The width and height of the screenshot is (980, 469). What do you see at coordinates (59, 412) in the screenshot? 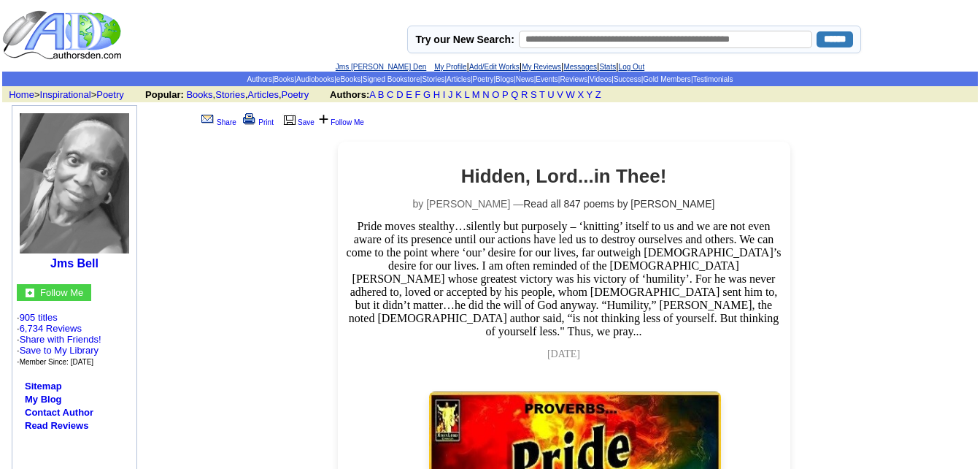
I see `a: Contact Author` at bounding box center [59, 412].